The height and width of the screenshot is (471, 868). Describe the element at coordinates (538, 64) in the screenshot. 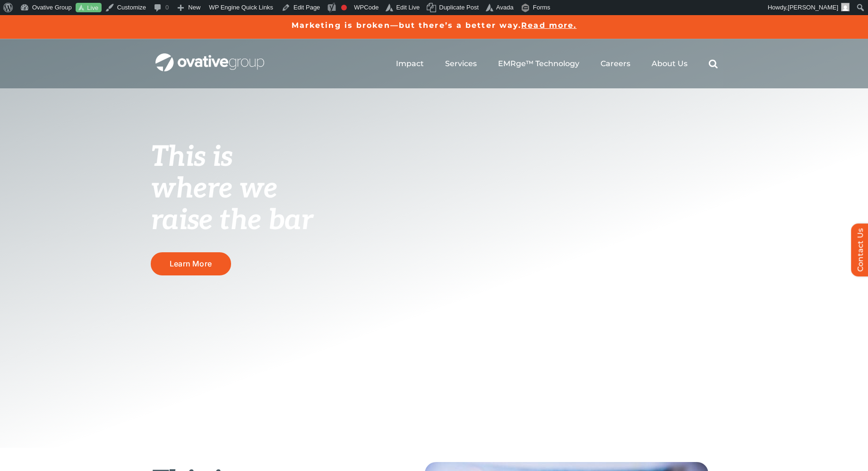

I see `a: EMRge™ Technology` at that location.